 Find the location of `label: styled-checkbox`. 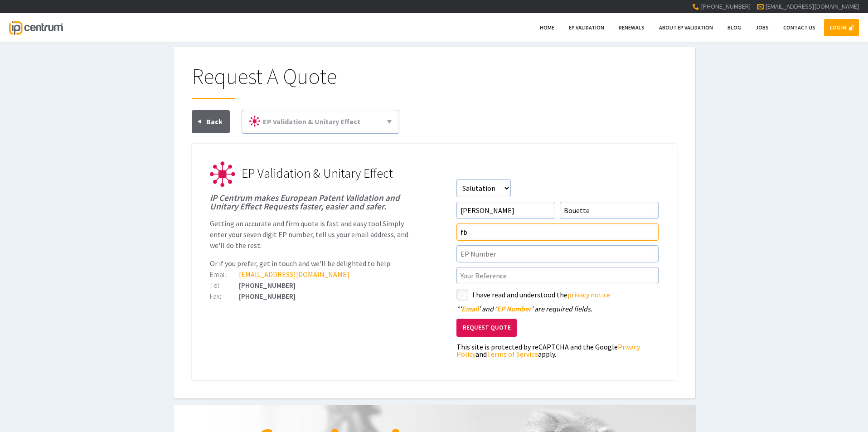

label: styled-checkbox is located at coordinates (463, 295).